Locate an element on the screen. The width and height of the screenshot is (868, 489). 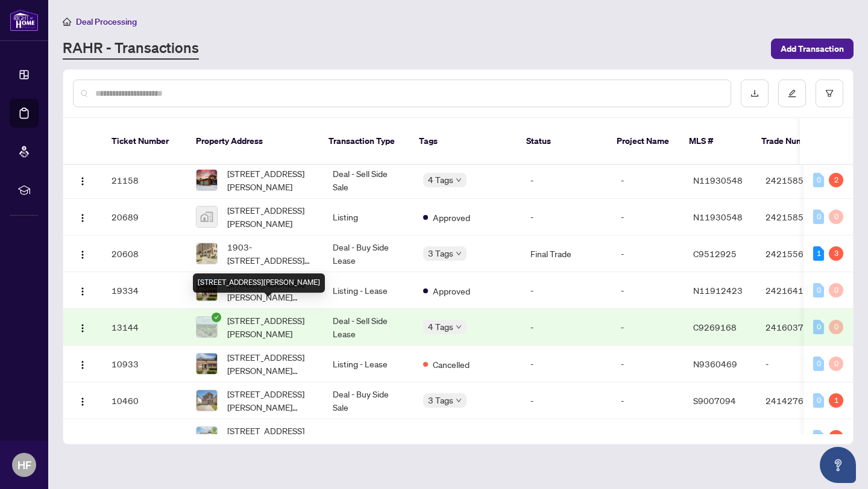
span: S9007094 is located at coordinates (714, 401).